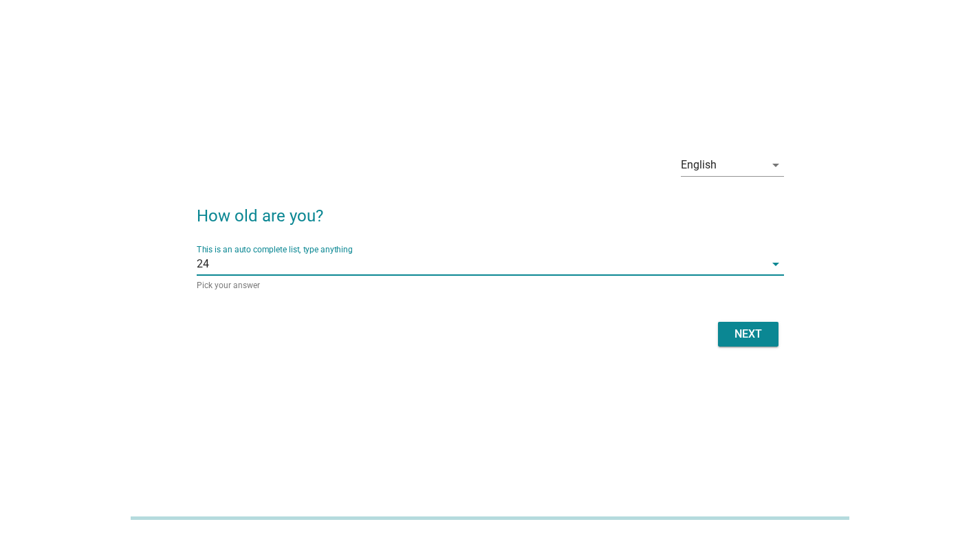  I want to click on span: 24, so click(203, 264).